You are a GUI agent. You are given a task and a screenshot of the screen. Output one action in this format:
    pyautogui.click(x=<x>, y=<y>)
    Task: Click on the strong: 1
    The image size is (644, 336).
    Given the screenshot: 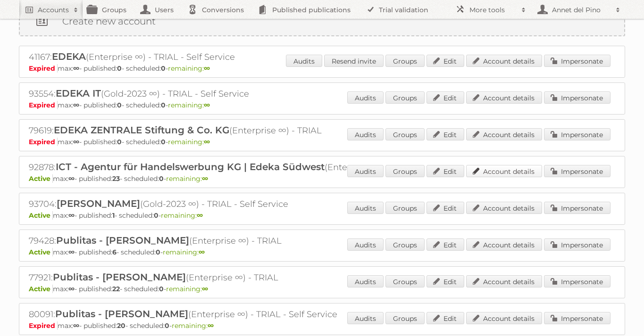 What is the action you would take?
    pyautogui.click(x=113, y=215)
    